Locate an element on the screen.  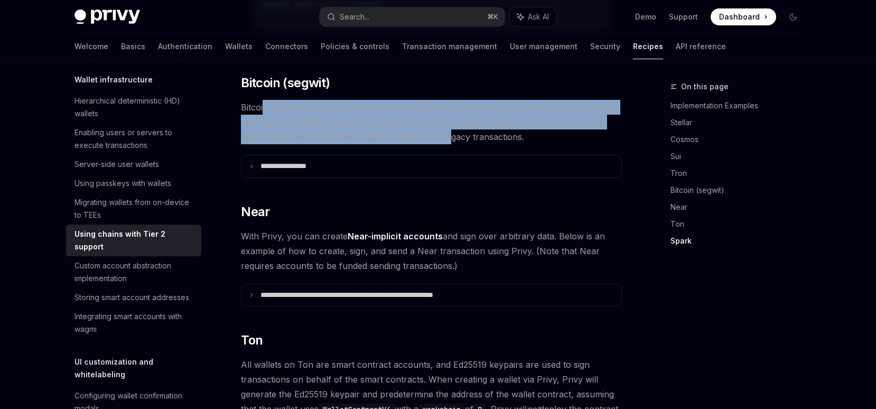
div: Migrating wallets from on-device to TEEs is located at coordinates (135, 209).